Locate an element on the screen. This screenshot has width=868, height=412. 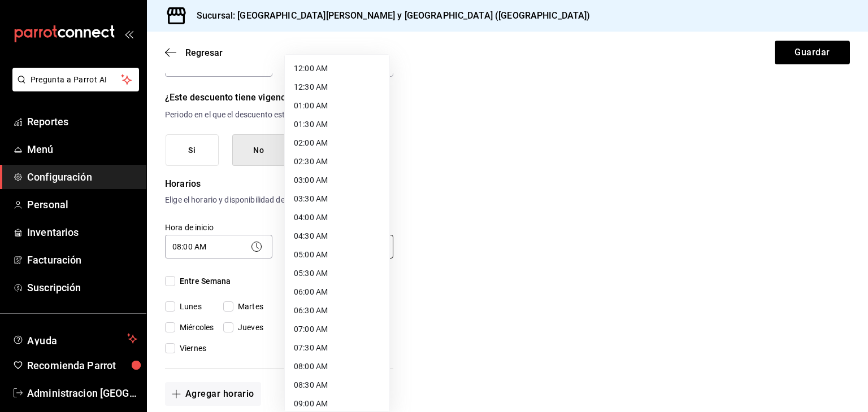
li: 02:00 AM is located at coordinates (337, 143).